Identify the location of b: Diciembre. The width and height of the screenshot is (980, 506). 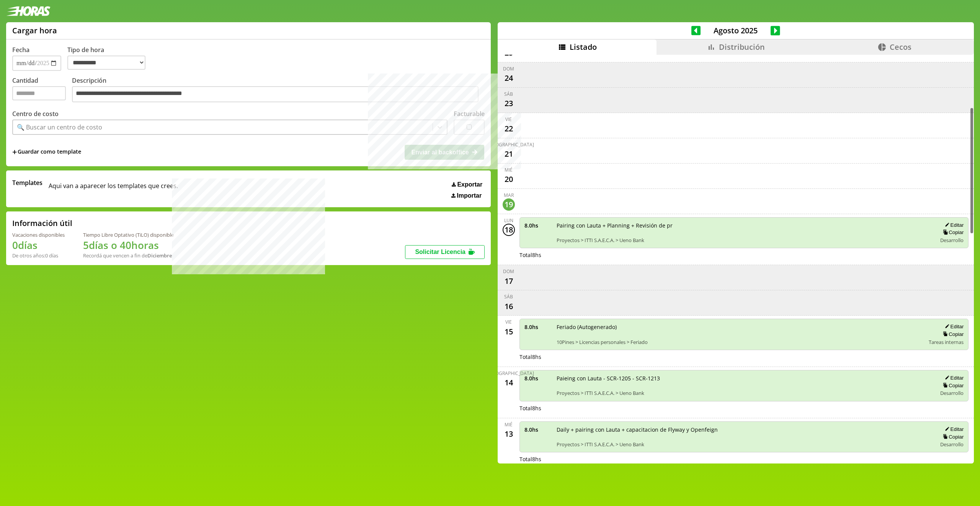
(159, 256).